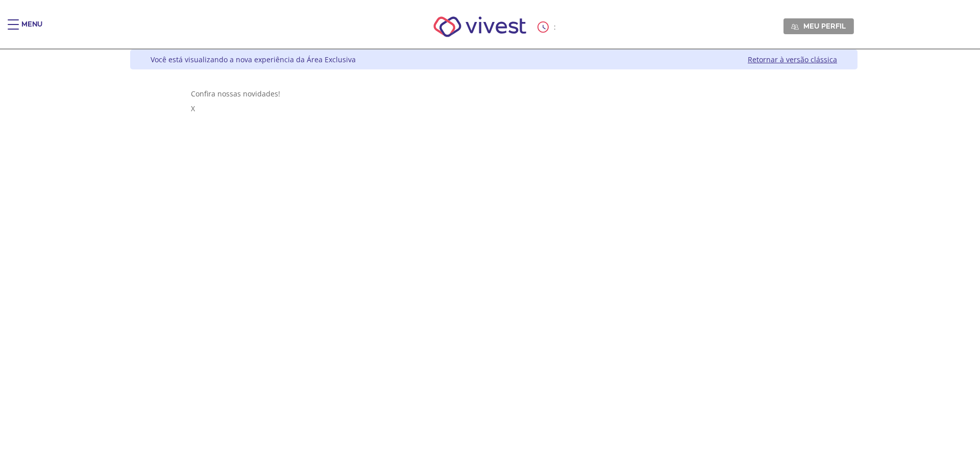 Image resolution: width=980 pixels, height=469 pixels. I want to click on div: Você está visualizando a nova experiência da Área Exclusiva, so click(253, 60).